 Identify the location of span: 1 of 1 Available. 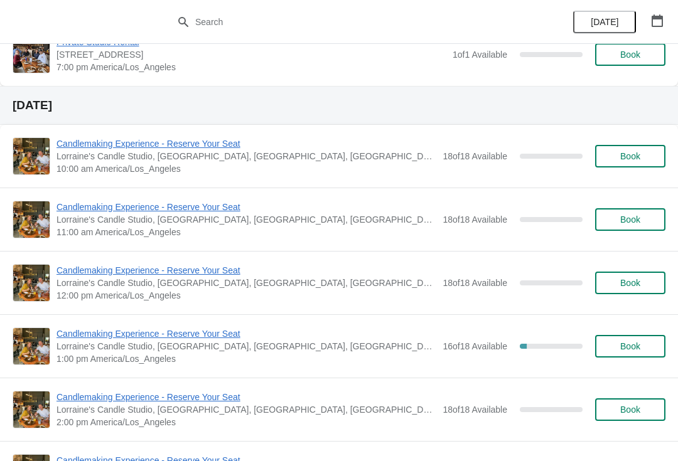
(479, 55).